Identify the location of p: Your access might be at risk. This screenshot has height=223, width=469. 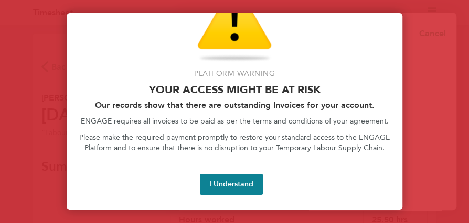
(234, 90).